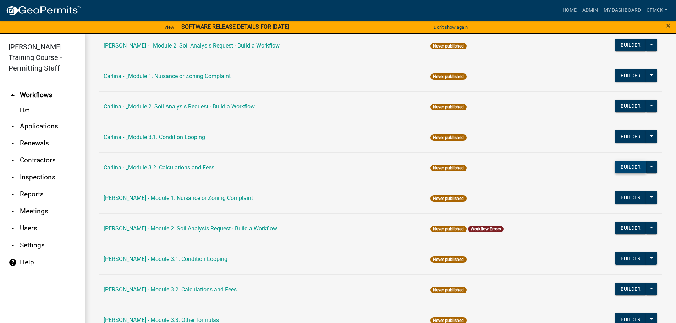 Image resolution: width=676 pixels, height=323 pixels. What do you see at coordinates (169, 27) in the screenshot?
I see `a: View` at bounding box center [169, 27].